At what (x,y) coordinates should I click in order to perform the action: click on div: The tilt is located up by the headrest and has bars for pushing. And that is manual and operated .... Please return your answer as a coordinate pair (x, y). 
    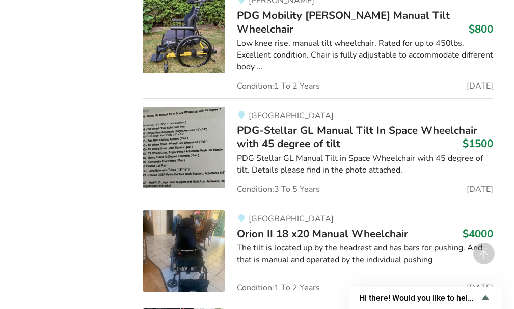
    Looking at the image, I should click on (365, 254).